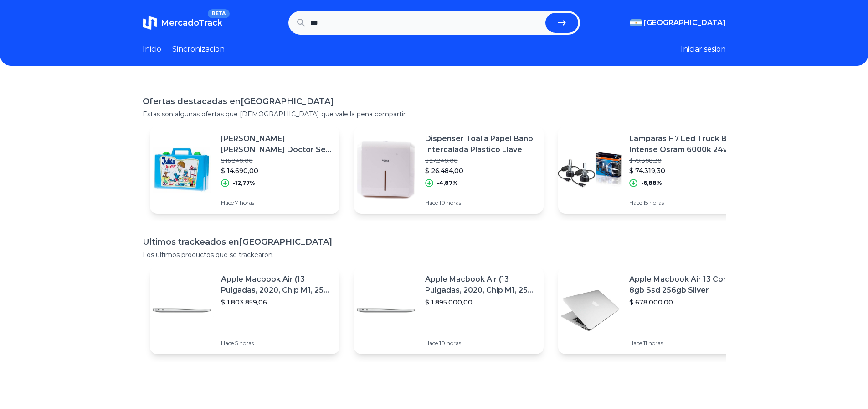  What do you see at coordinates (481, 170) in the screenshot?
I see `p: $ 26.484,00` at bounding box center [481, 170].